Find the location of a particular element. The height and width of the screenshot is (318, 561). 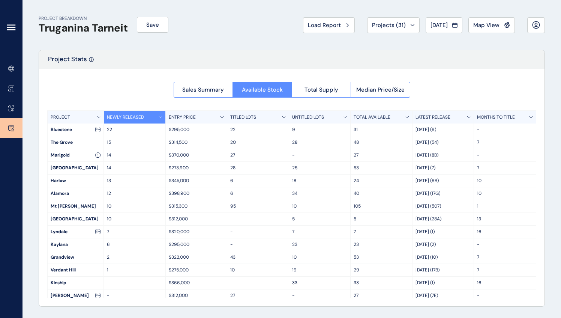

p: 5 is located at coordinates (320, 219).